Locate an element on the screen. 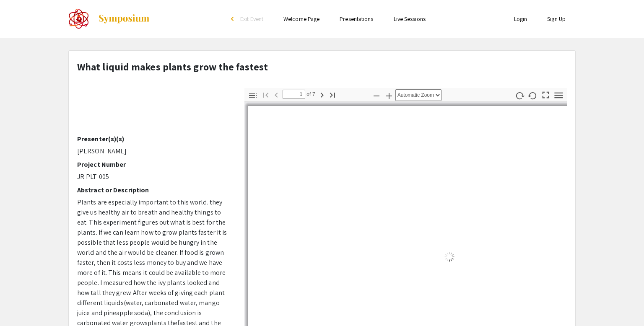 The image size is (644, 326). button: Go to Last Page is located at coordinates (332, 94).